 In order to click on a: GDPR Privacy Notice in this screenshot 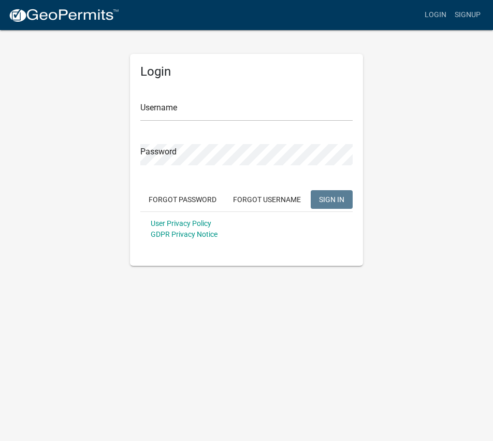, I will do `click(184, 234)`.